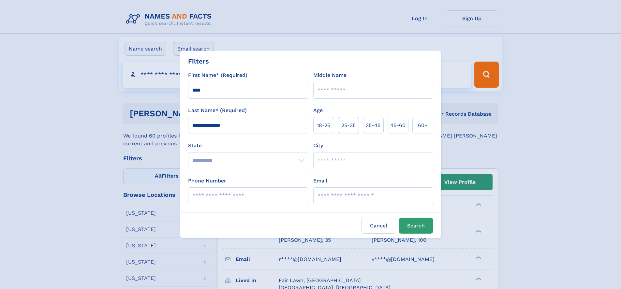 This screenshot has height=289, width=621. I want to click on label: State, so click(248, 146).